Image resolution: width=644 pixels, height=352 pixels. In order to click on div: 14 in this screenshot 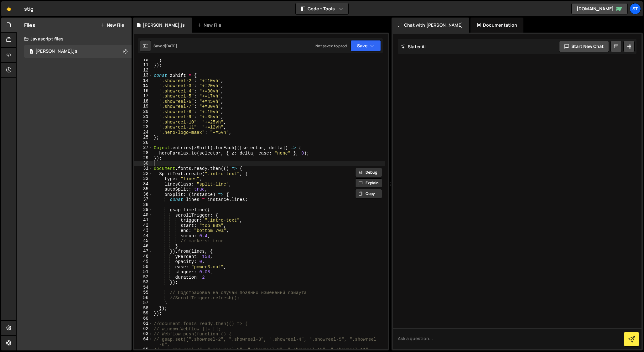, I will do `click(143, 81)`.